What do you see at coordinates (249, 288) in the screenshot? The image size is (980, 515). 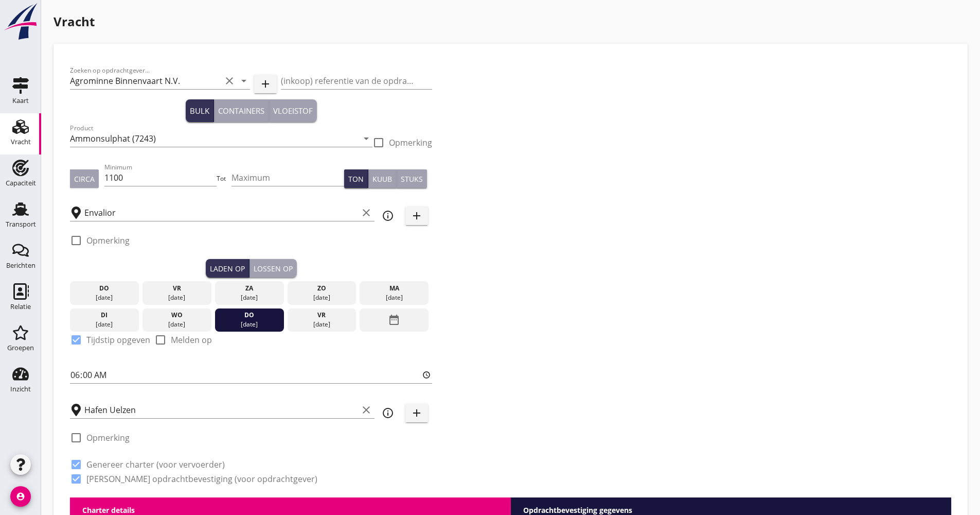 I see `div: za` at bounding box center [249, 288].